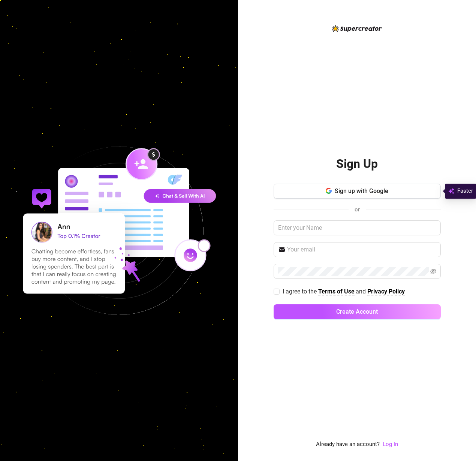 This screenshot has height=461, width=476. Describe the element at coordinates (336, 291) in the screenshot. I see `strong: Terms of Use` at that location.